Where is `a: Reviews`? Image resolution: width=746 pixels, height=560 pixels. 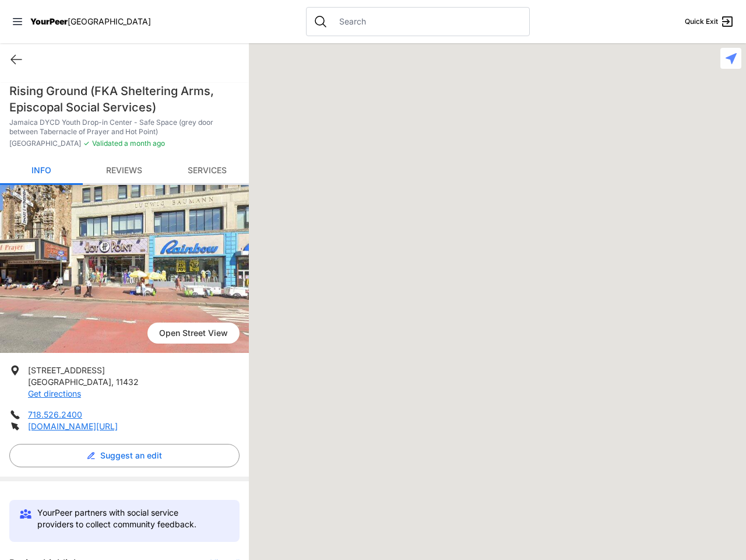
a: Reviews is located at coordinates (124, 171).